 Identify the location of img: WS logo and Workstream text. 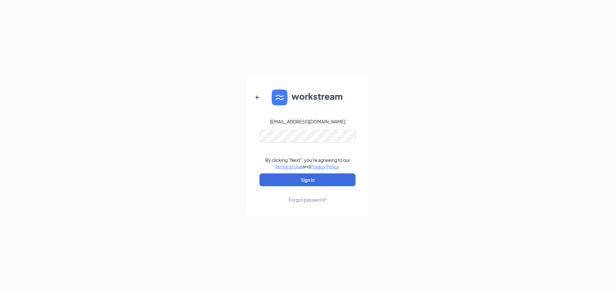
(308, 97).